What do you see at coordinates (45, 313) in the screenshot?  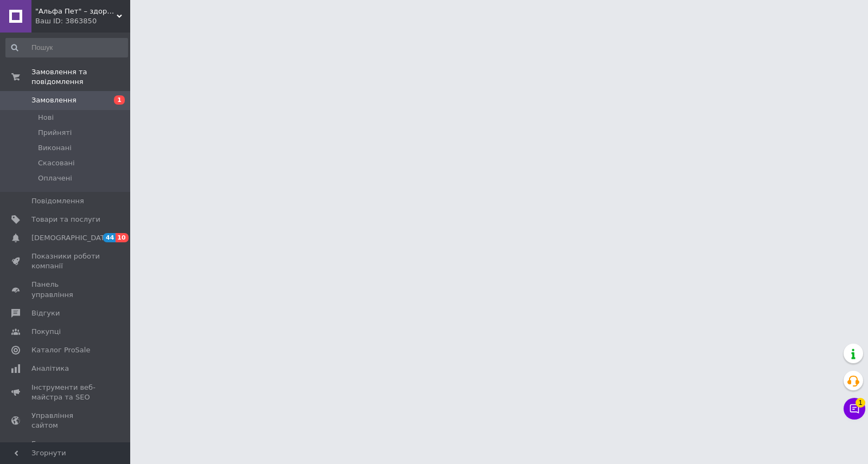 I see `span: Відгуки` at bounding box center [45, 313].